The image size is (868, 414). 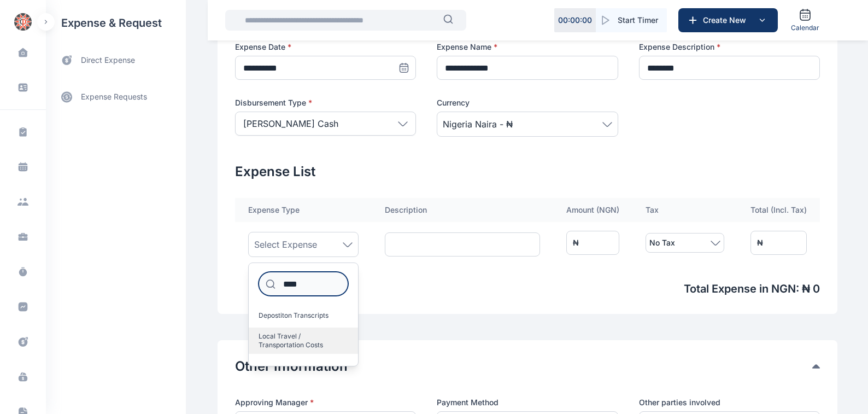 What do you see at coordinates (779, 210) in the screenshot?
I see `th: Total (Incl. Tax)` at bounding box center [779, 210].